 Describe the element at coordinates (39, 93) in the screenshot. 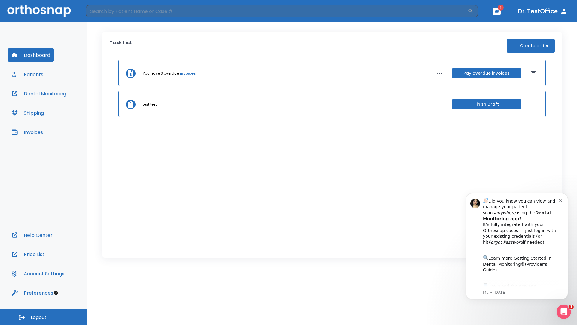

I see `a: Dental Monitoring` at that location.